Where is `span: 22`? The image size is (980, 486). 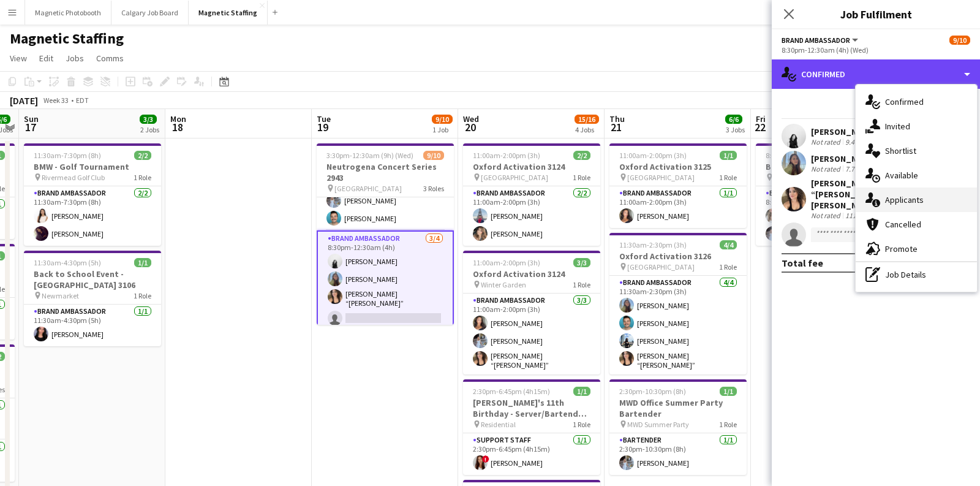
span: 22 is located at coordinates (760, 127).